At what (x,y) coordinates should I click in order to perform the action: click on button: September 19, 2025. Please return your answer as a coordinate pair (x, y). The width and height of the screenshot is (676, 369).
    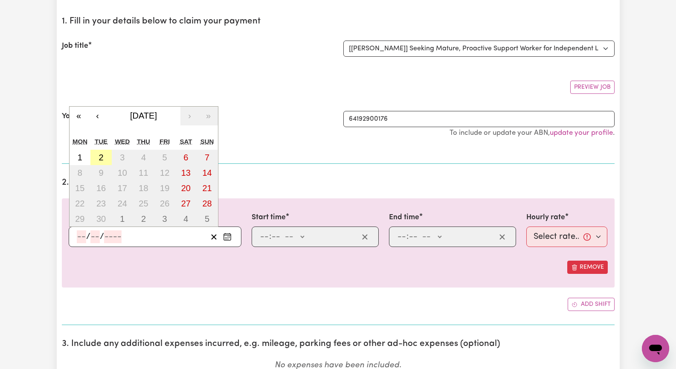
    Looking at the image, I should click on (165, 188).